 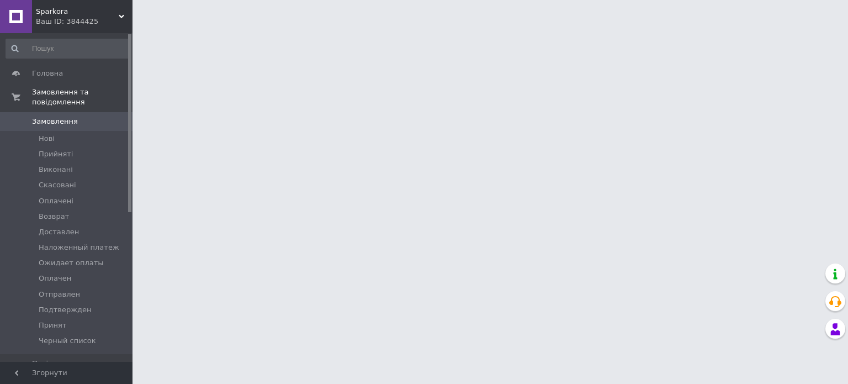 What do you see at coordinates (56, 201) in the screenshot?
I see `span: Оплачені` at bounding box center [56, 201].